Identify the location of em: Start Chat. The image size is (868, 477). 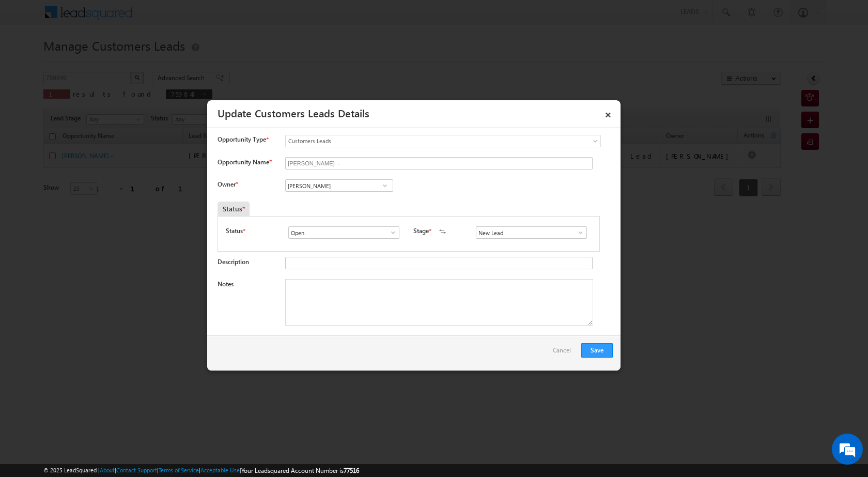
(164, 325).